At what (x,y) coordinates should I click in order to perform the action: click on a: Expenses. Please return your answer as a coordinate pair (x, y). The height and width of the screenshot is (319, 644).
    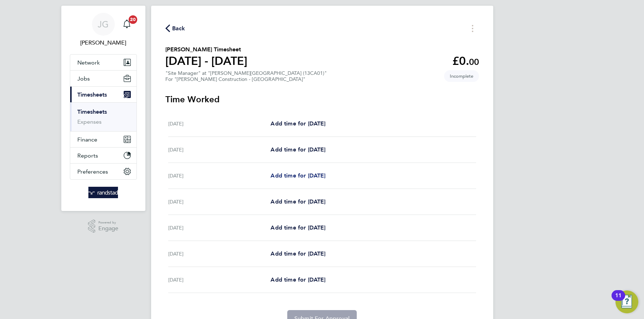
    Looking at the image, I should click on (89, 121).